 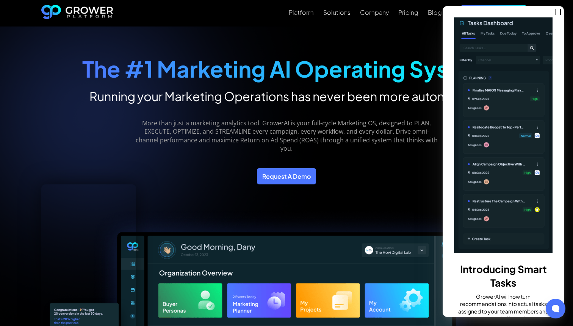 I want to click on div: Pricing, so click(x=408, y=12).